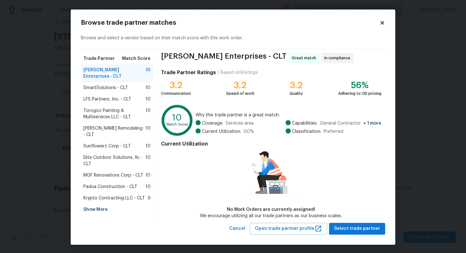 This screenshot has height=253, width=466. I want to click on span: Services area, so click(240, 123).